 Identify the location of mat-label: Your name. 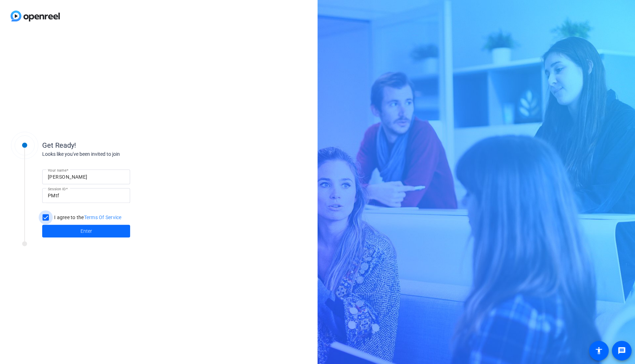
(57, 170).